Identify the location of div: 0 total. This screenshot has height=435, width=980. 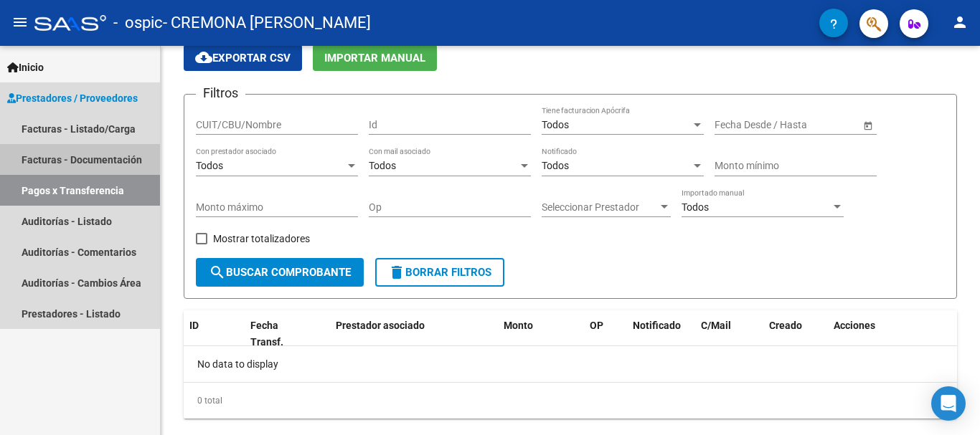
(571, 400).